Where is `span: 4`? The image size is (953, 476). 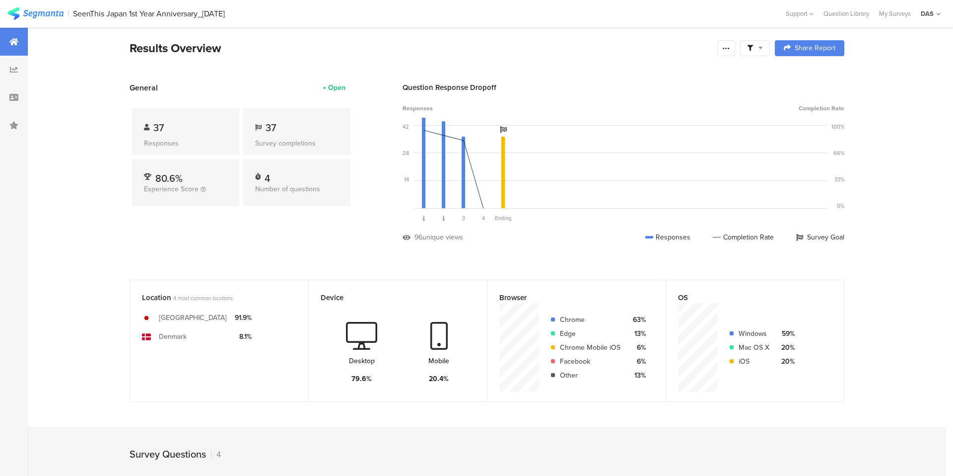
span: 4 is located at coordinates (483, 218).